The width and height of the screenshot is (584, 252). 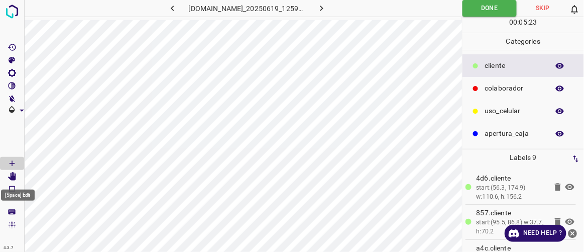 I want to click on p: Categories, so click(x=523, y=41).